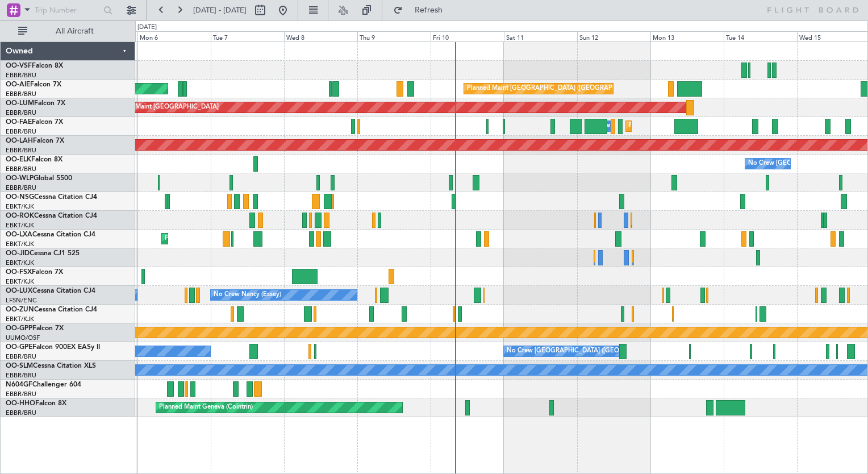 Image resolution: width=868 pixels, height=474 pixels. I want to click on a: OO-VSFFalcon 8X, so click(34, 66).